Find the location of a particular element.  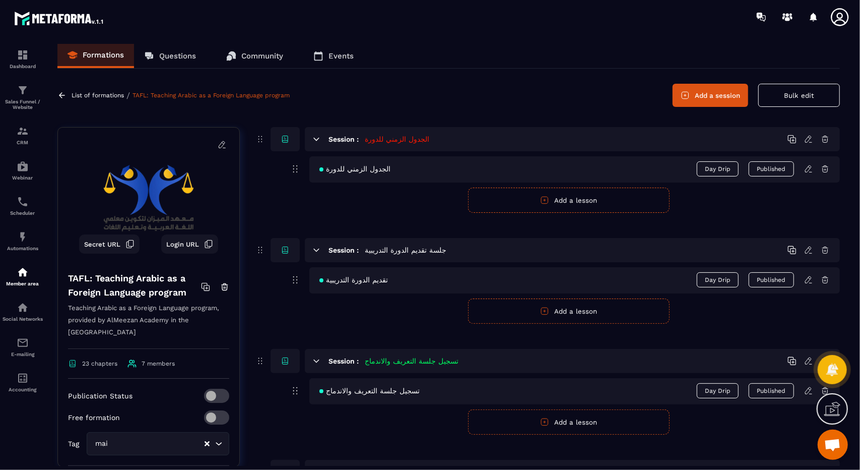

a: automationsautomationsMember area is located at coordinates (23, 276).